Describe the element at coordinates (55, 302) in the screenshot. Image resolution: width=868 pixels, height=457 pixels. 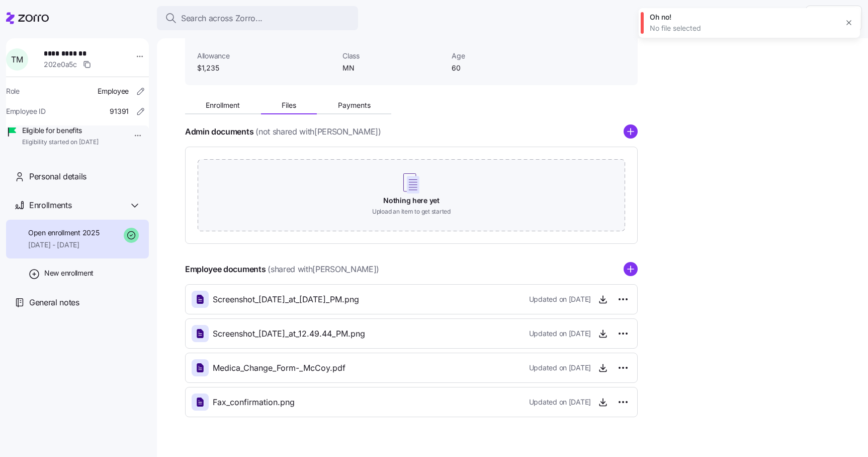
I see `span: General notes` at that location.